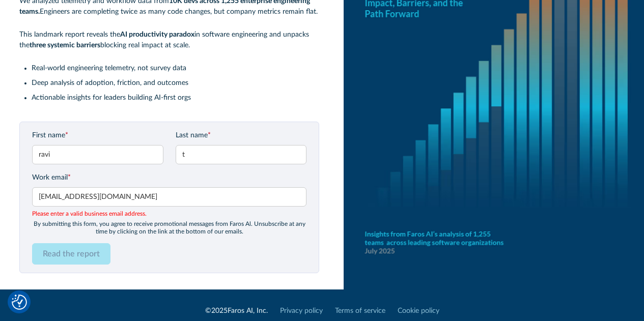 This screenshot has width=644, height=321. What do you see at coordinates (157, 34) in the screenshot?
I see `strong: AI productivity paradox` at bounding box center [157, 34].